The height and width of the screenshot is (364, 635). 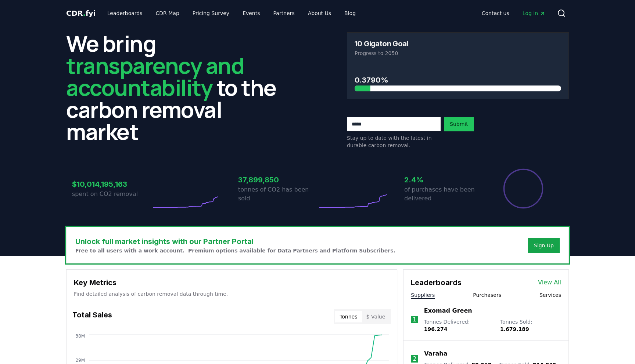 I want to click on button: Tonnes, so click(x=349, y=317).